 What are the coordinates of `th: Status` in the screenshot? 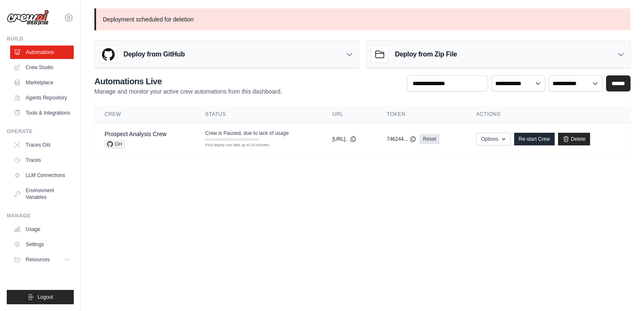 It's located at (259, 114).